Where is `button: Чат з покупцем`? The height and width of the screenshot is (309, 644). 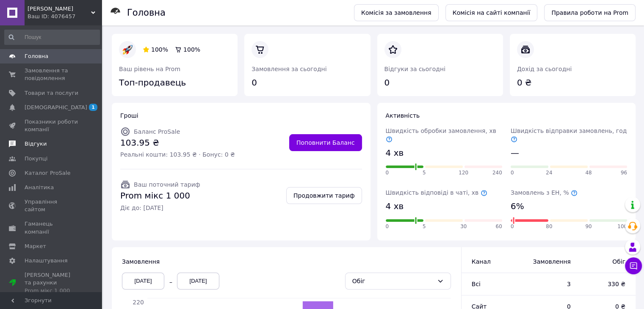
button: Чат з покупцем is located at coordinates (633, 265).